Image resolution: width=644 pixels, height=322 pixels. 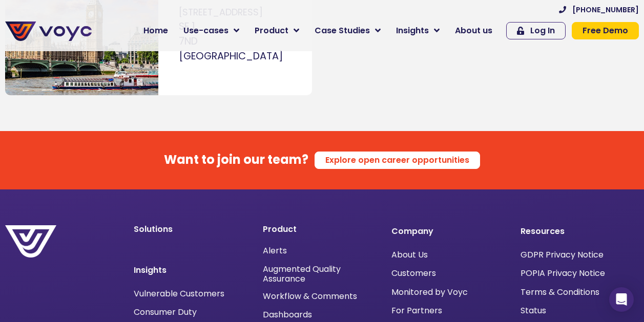 What do you see at coordinates (621, 300) in the screenshot?
I see `div: Open Intercom Messenger` at bounding box center [621, 300].